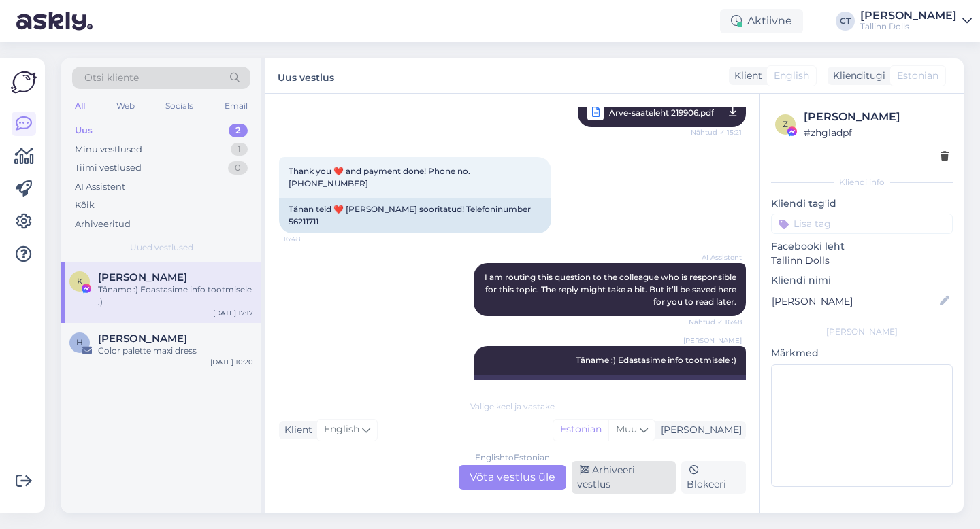 The width and height of the screenshot is (980, 529). I want to click on span: Uued vestlused, so click(161, 248).